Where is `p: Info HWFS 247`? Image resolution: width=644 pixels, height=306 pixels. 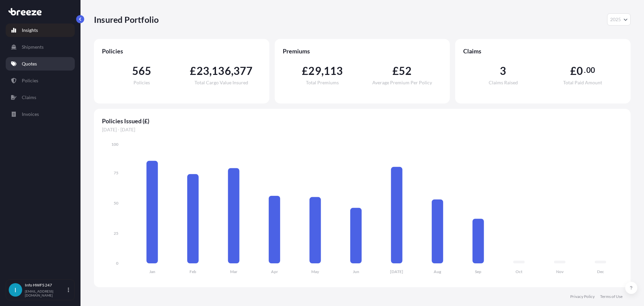
p: Info HWFS 247 is located at coordinates (46, 285).